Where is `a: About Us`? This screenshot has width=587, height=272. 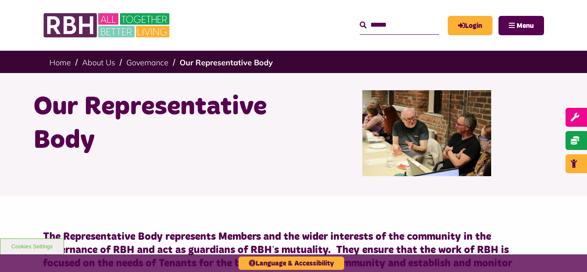 a: About Us is located at coordinates (98, 62).